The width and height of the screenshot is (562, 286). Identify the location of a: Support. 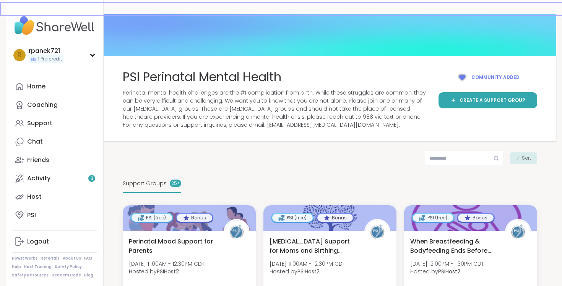
(54, 123).